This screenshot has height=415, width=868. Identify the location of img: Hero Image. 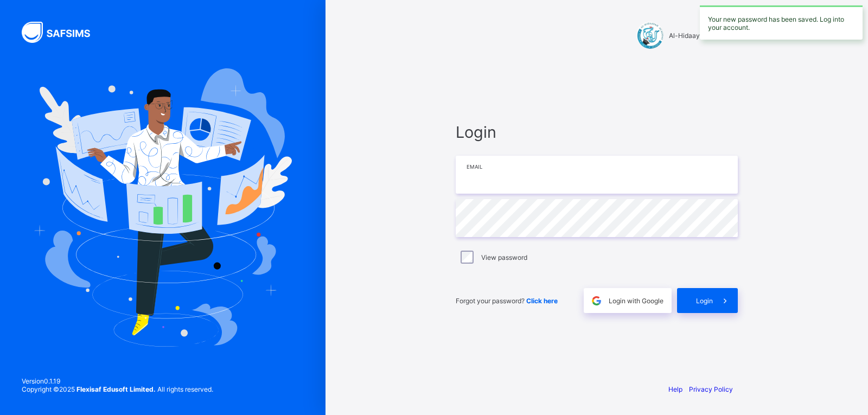
(163, 207).